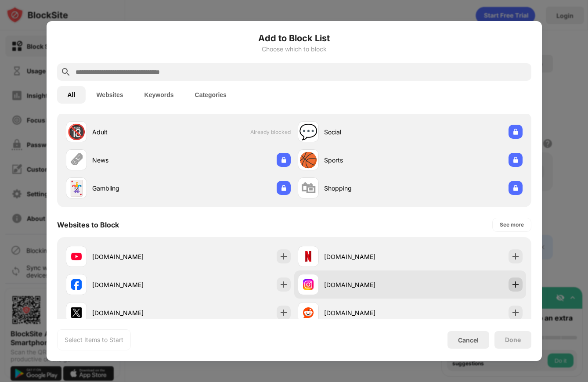  Describe the element at coordinates (513, 340) in the screenshot. I see `div: Done` at that location.